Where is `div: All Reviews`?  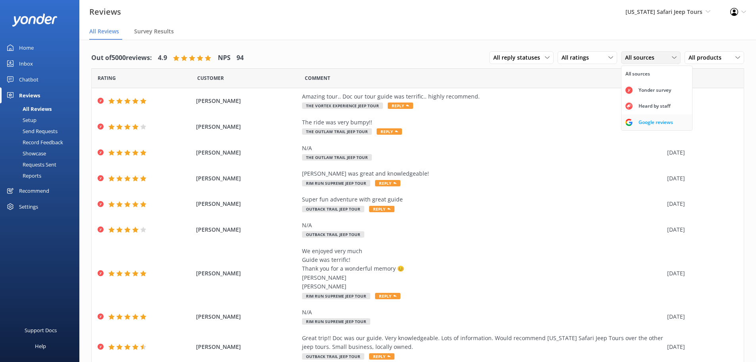 div: All Reviews is located at coordinates (28, 109).